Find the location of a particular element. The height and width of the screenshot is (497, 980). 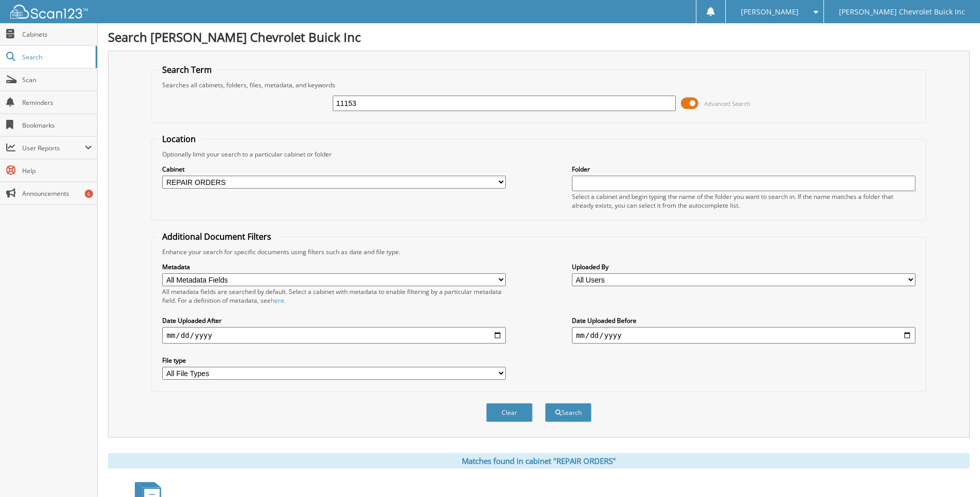

label: File type is located at coordinates (334, 360).